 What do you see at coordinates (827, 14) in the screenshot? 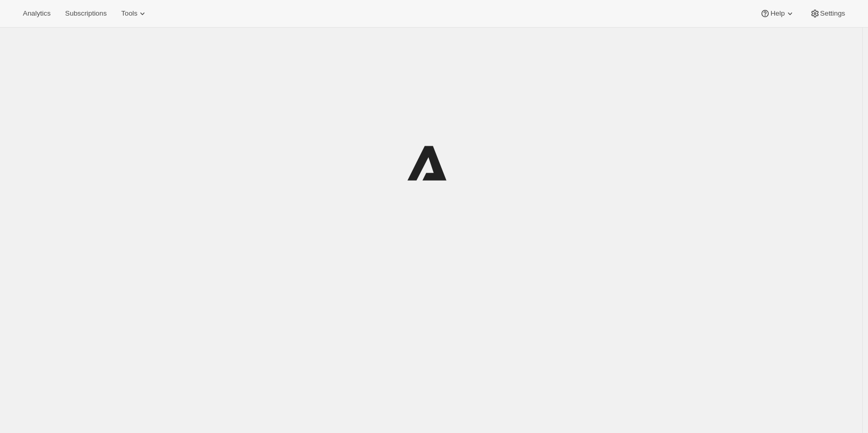
I see `button: Settings` at bounding box center [827, 14].